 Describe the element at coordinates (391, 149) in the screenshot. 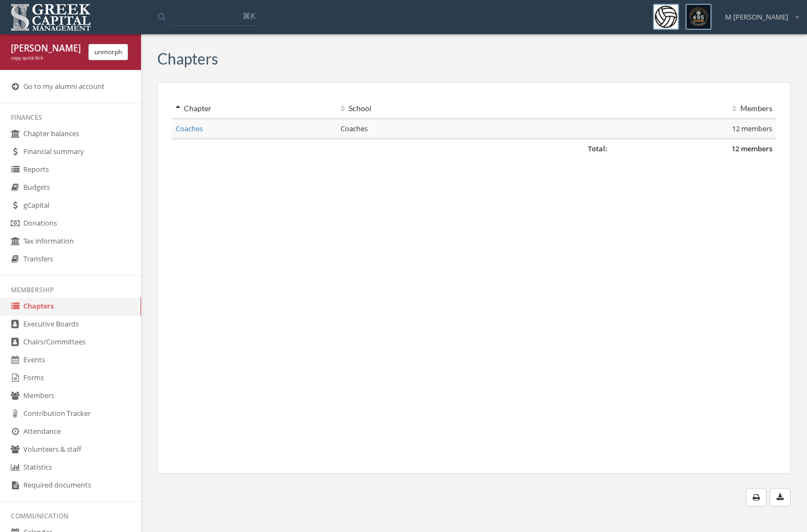

I see `td: Total:` at that location.